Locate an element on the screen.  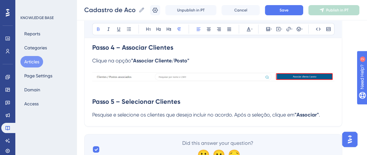
strong: "Associar Cliente/Posto" is located at coordinates (160, 61).